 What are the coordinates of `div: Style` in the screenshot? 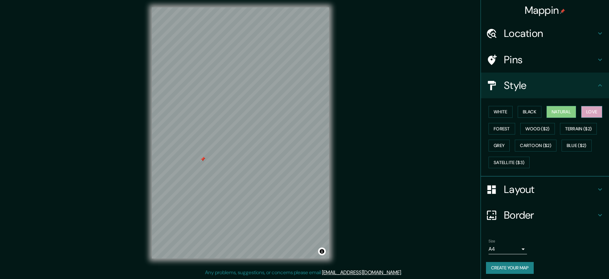 It's located at (545, 85).